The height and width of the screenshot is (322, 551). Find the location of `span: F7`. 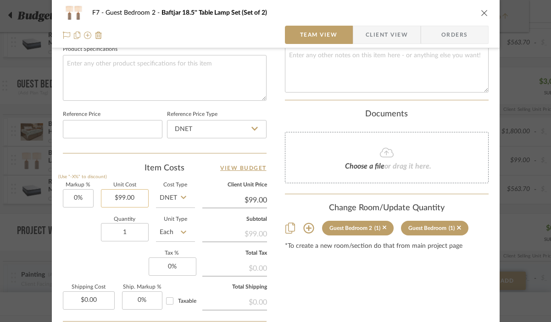

span: F7 is located at coordinates (99, 13).